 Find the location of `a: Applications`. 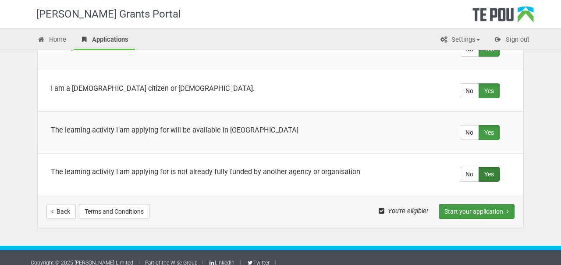

a: Applications is located at coordinates (104, 40).